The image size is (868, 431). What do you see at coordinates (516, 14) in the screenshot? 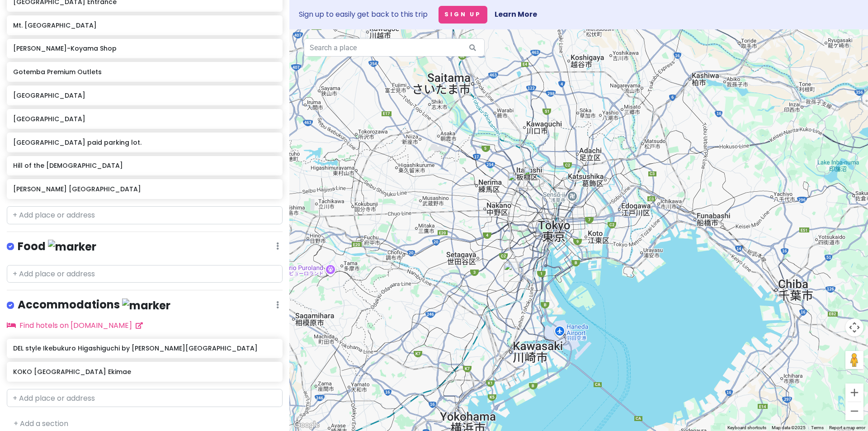
I see `a: Learn More` at bounding box center [516, 14].